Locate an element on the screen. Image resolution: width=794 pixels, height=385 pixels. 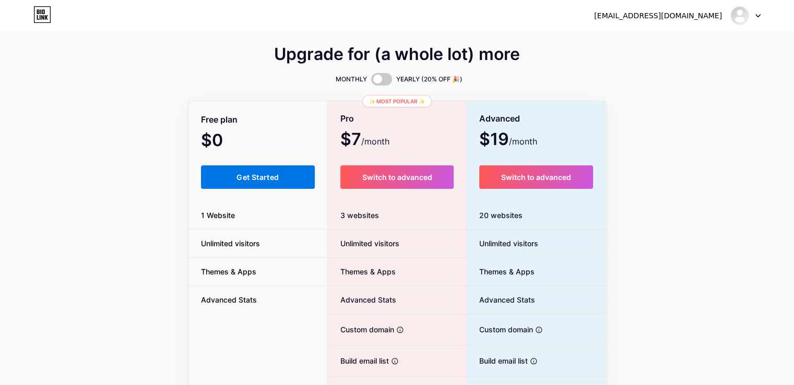
span: Get Started is located at coordinates (257, 177).